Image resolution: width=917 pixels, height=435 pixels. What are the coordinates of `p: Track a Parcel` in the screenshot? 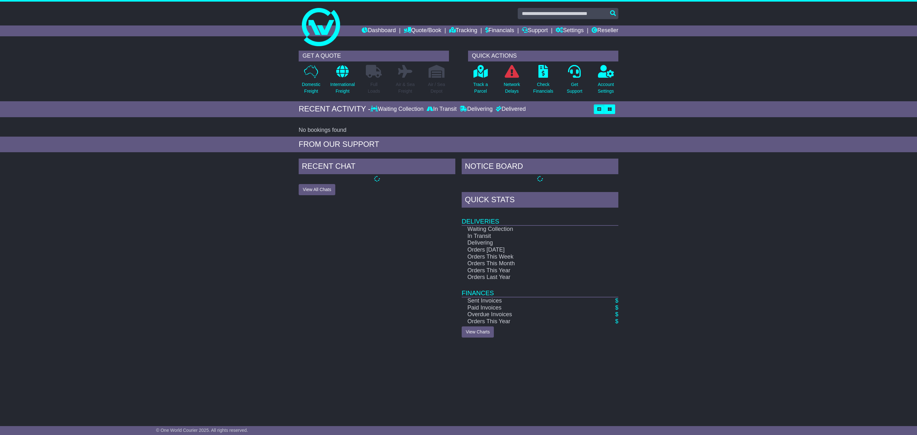 It's located at (480, 88).